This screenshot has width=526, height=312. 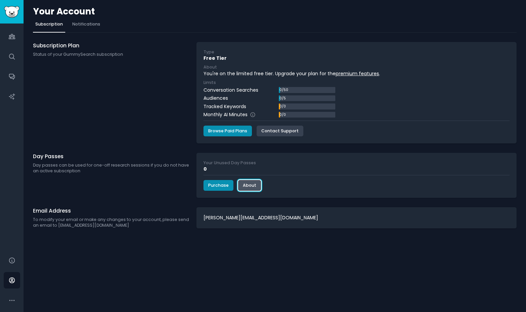 I want to click on a: premium features, so click(x=357, y=74).